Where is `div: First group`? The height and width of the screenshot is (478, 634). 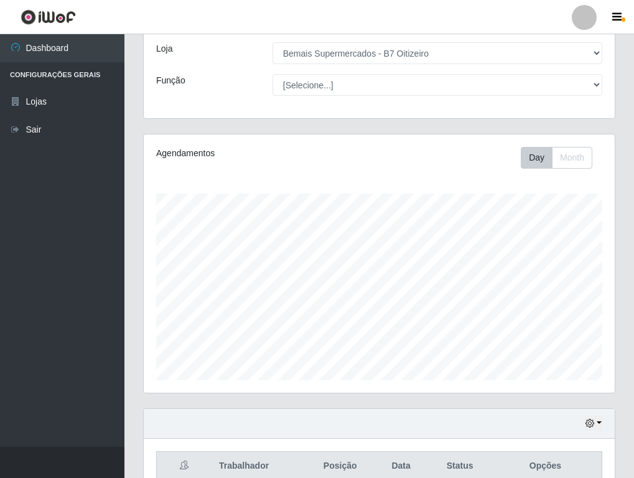
div: First group is located at coordinates (556, 157).